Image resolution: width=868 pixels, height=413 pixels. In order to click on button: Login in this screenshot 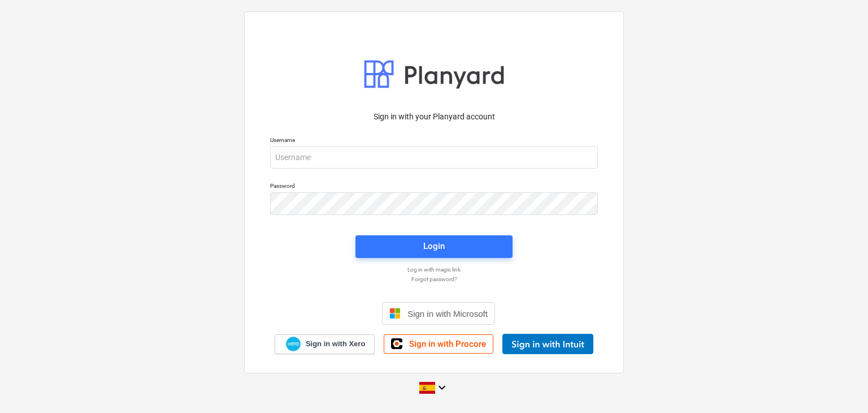, I will do `click(434, 246)`.